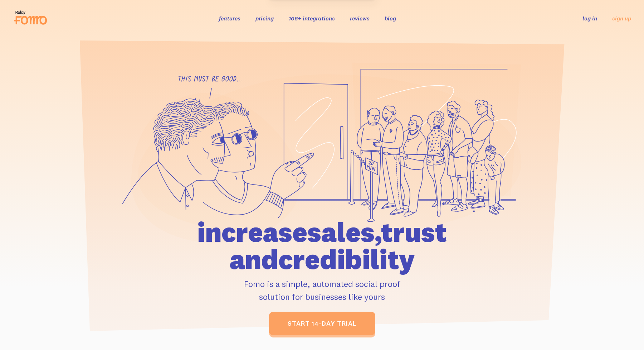 The height and width of the screenshot is (350, 644). What do you see at coordinates (390, 19) in the screenshot?
I see `a: blog` at bounding box center [390, 19].